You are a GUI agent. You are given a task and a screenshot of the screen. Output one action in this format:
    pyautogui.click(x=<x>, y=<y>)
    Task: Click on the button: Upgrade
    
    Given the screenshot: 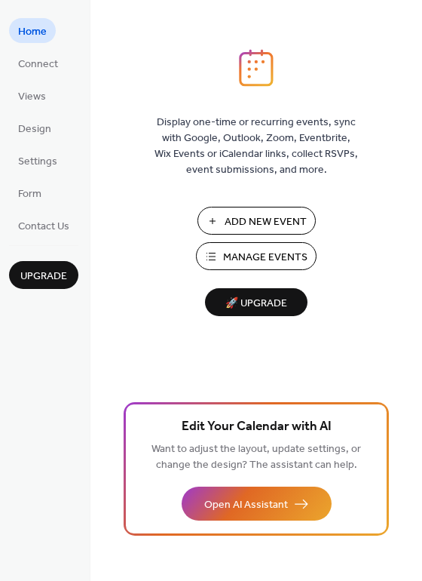 What is the action you would take?
    pyautogui.click(x=44, y=275)
    